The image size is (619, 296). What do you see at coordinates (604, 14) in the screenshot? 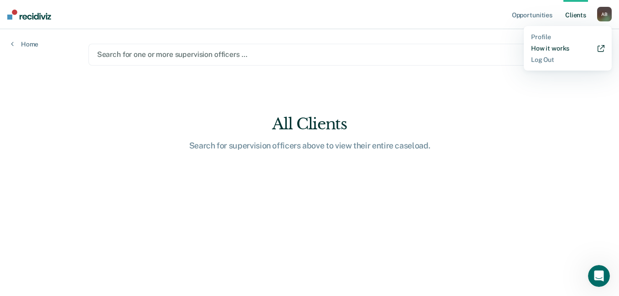
I see `button: AB` at bounding box center [604, 14].